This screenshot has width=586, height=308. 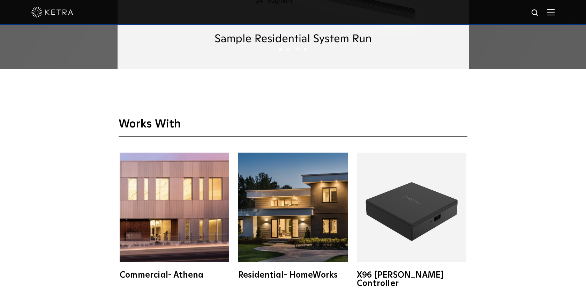 I want to click on img: Hamburger%20Nav.svg, so click(x=551, y=12).